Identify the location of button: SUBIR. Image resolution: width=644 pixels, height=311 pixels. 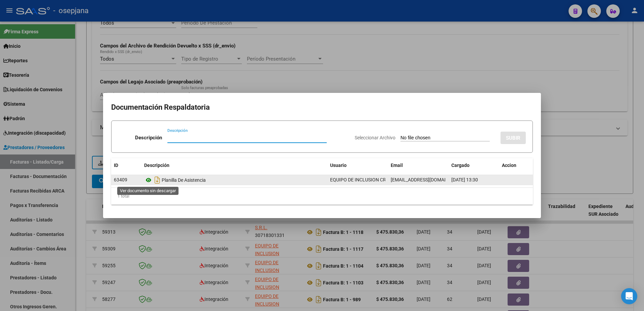
(513, 138).